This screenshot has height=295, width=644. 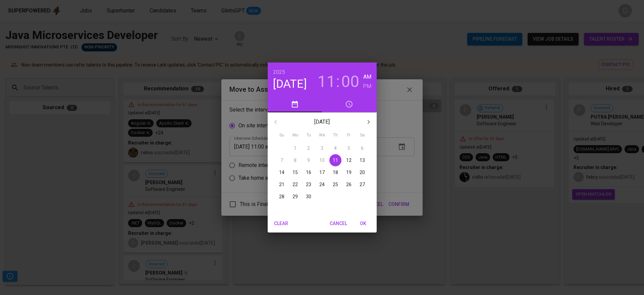 What do you see at coordinates (335, 160) in the screenshot?
I see `p: 11` at bounding box center [335, 160].